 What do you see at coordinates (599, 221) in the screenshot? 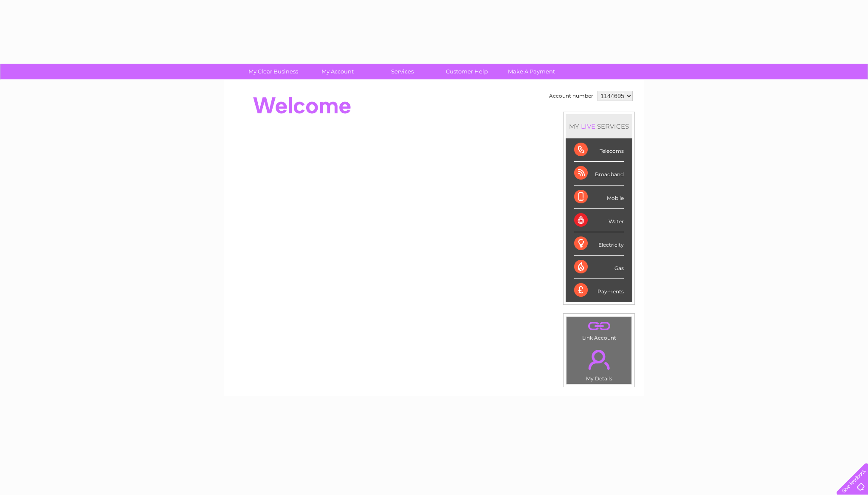
I see `div: Water` at bounding box center [599, 221].